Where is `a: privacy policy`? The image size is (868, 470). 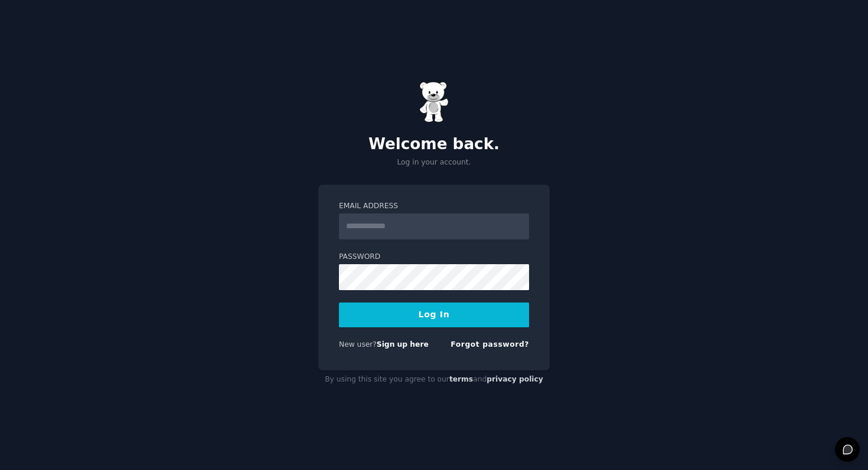
a: privacy policy is located at coordinates (515, 379).